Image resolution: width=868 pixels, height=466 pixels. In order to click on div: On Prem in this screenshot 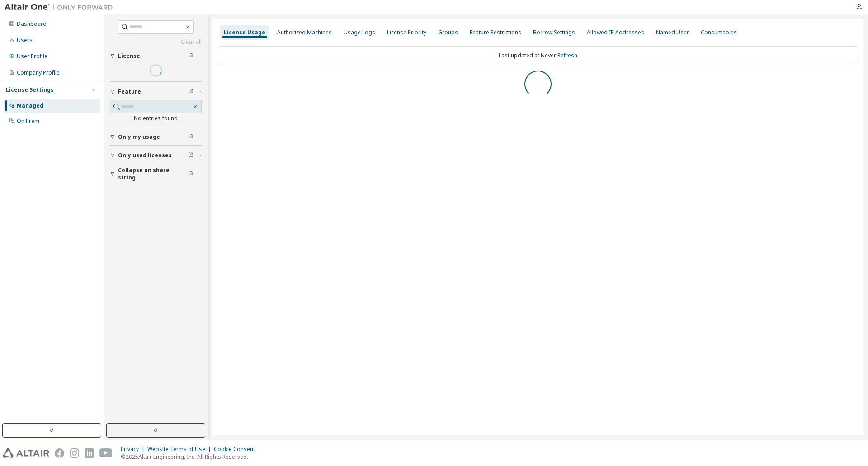, I will do `click(28, 121)`.